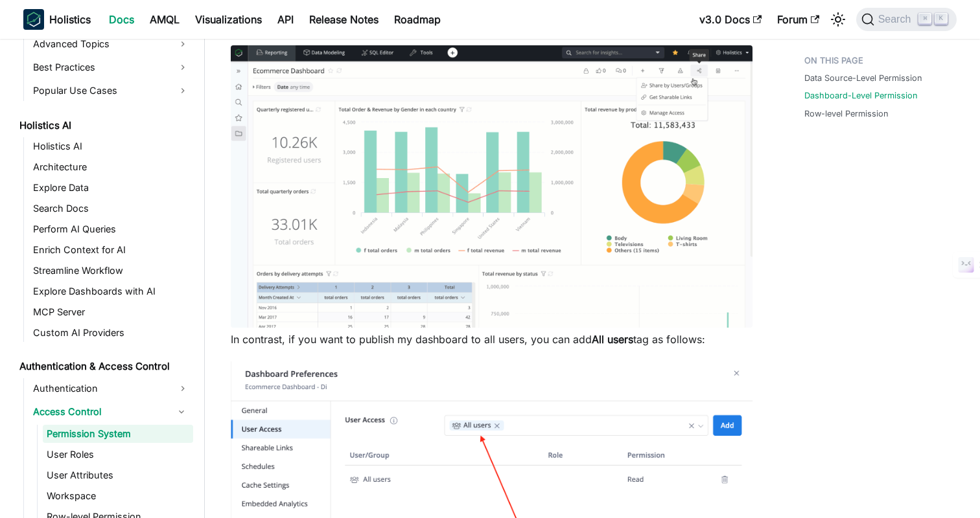 The height and width of the screenshot is (518, 980). What do you see at coordinates (111, 229) in the screenshot?
I see `a: Perform AI Queries` at bounding box center [111, 229].